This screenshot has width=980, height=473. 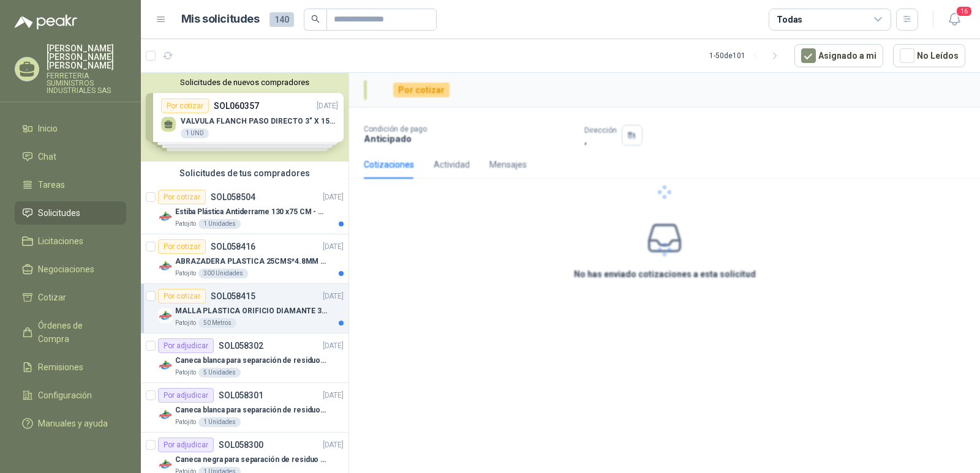 I want to click on p: Caneca negra para separación de residuo 55 LT, so click(x=251, y=459).